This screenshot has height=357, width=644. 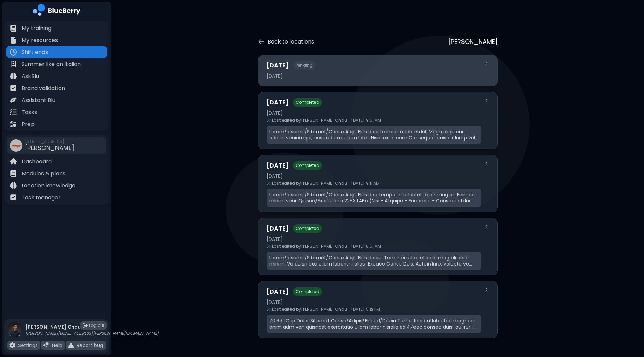 What do you see at coordinates (97, 326) in the screenshot?
I see `span: Log out` at bounding box center [97, 326].